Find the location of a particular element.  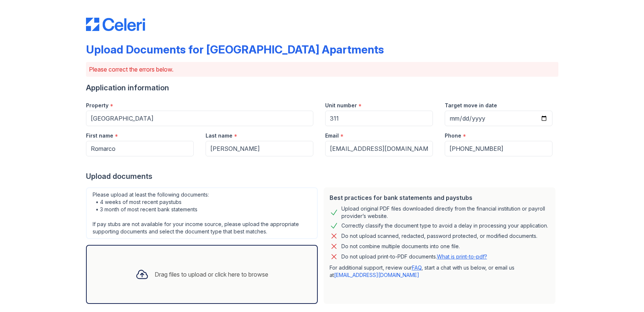

label: First name is located at coordinates (100, 136).